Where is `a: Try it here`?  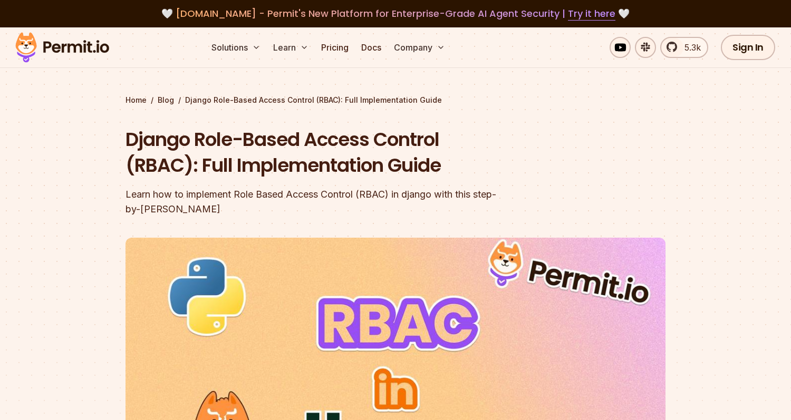
a: Try it here is located at coordinates (592, 14).